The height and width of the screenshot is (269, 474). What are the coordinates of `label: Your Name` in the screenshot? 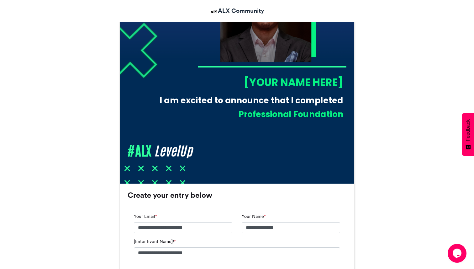 It's located at (254, 216).